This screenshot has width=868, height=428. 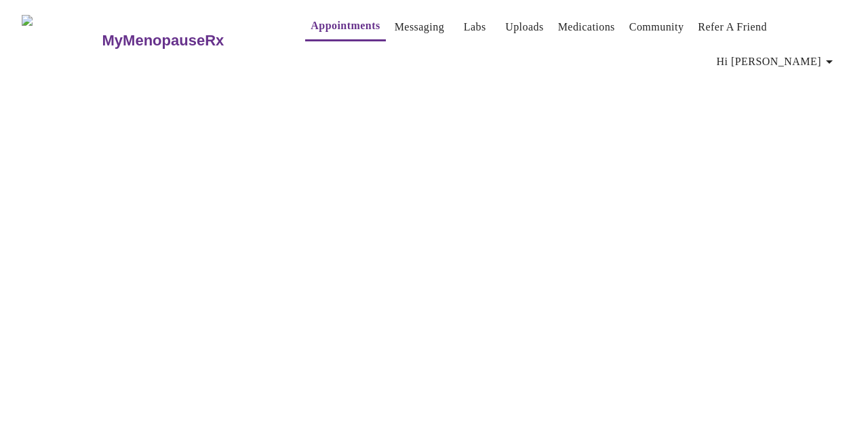 I want to click on a: MyMenopauseRx, so click(x=189, y=40).